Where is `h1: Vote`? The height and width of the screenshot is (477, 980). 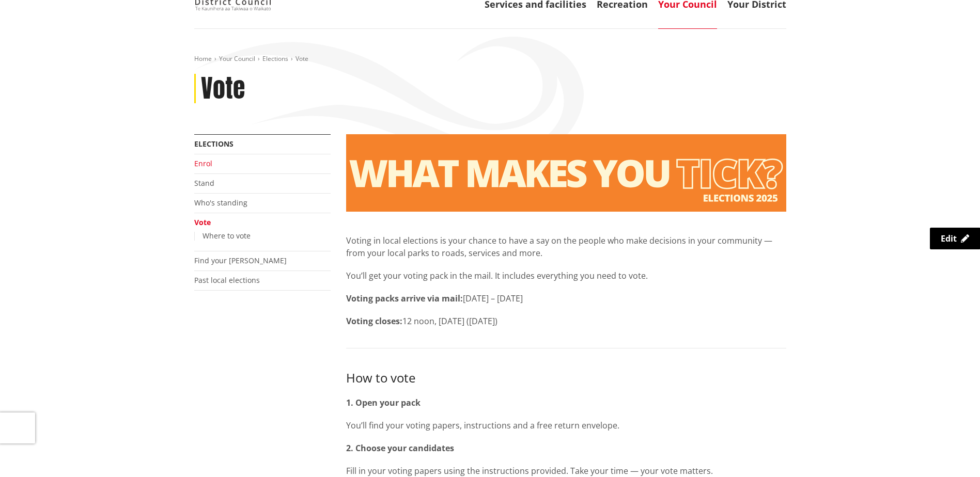
h1: Vote is located at coordinates (222, 89).